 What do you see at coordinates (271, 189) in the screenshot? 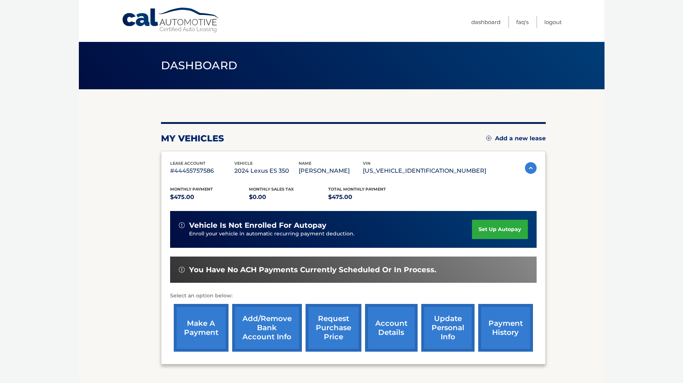
I see `span: Monthly sales Tax` at bounding box center [271, 189].